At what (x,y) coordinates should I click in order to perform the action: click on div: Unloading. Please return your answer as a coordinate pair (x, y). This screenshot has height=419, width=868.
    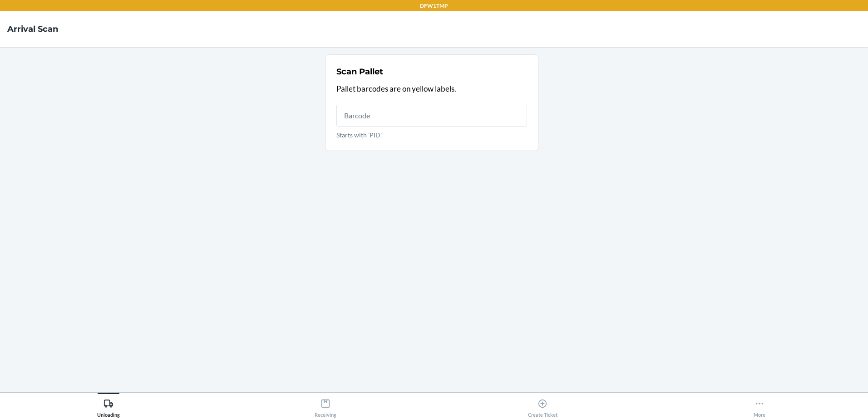
    Looking at the image, I should click on (108, 407).